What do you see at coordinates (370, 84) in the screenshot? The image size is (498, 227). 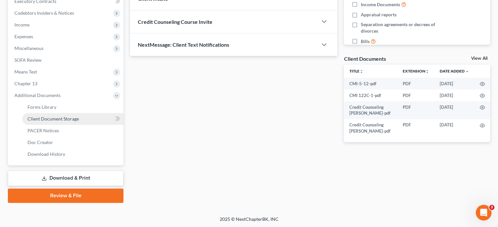 I see `td: CMI-5-12-pdf` at bounding box center [370, 84].